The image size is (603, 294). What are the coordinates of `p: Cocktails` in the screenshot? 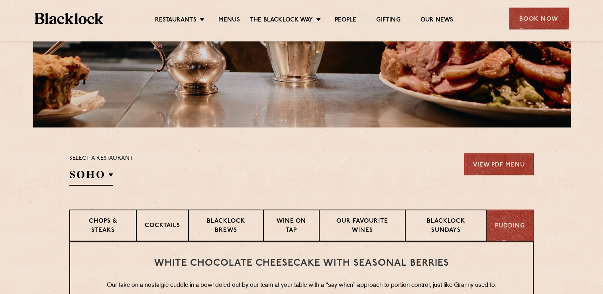 It's located at (162, 227).